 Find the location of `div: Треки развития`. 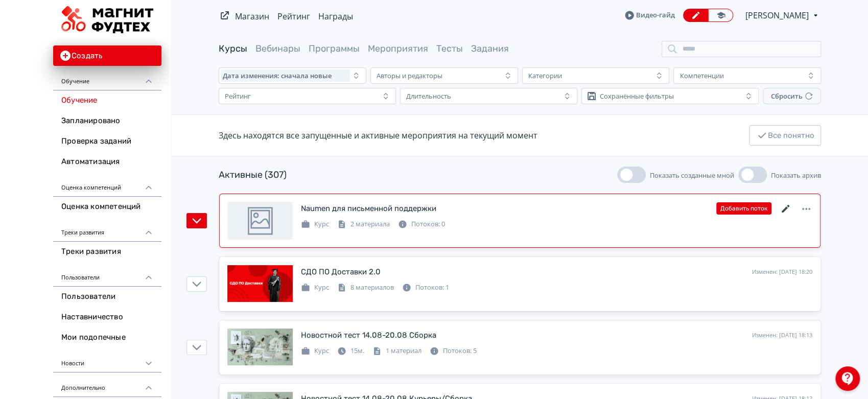

div: Треки развития is located at coordinates (107, 229).